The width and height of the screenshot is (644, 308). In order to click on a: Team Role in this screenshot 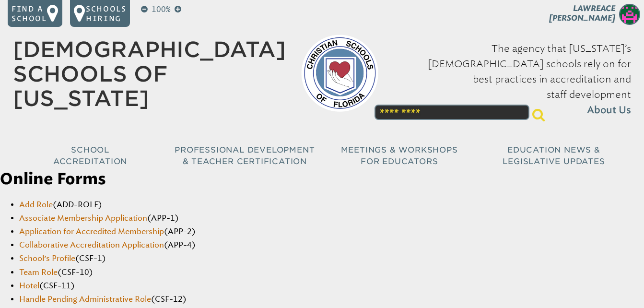, I will do `click(39, 272)`.